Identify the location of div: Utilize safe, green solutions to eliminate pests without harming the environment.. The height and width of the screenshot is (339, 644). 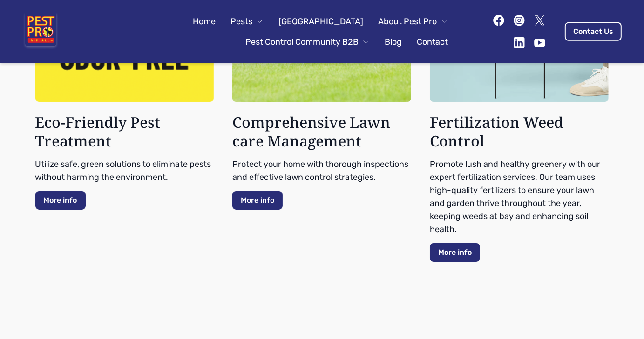
(125, 171).